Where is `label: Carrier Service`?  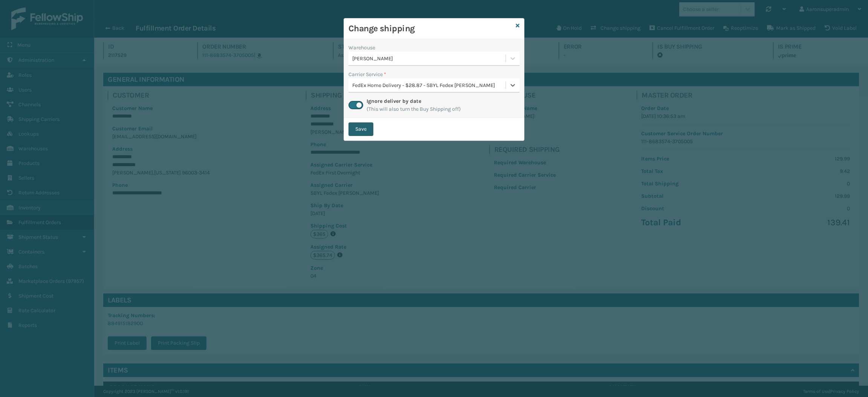 label: Carrier Service is located at coordinates (367, 74).